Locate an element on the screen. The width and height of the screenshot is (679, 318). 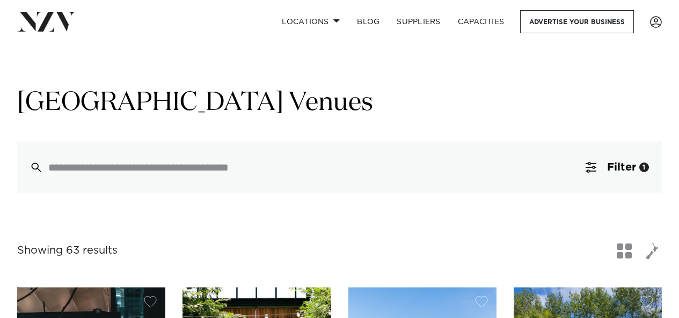
div: Showing 63 results is located at coordinates (67, 251).